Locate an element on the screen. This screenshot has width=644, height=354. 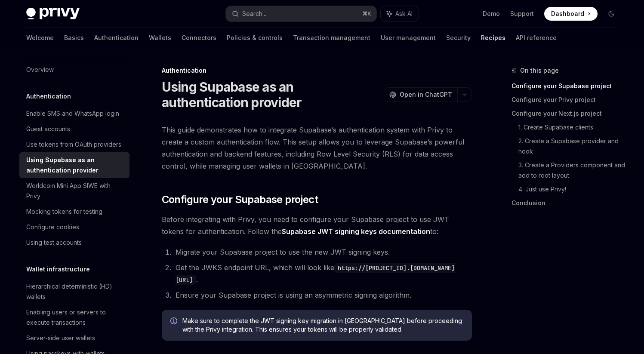
a: Enabling users or servers to execute transactions is located at coordinates (75, 317).